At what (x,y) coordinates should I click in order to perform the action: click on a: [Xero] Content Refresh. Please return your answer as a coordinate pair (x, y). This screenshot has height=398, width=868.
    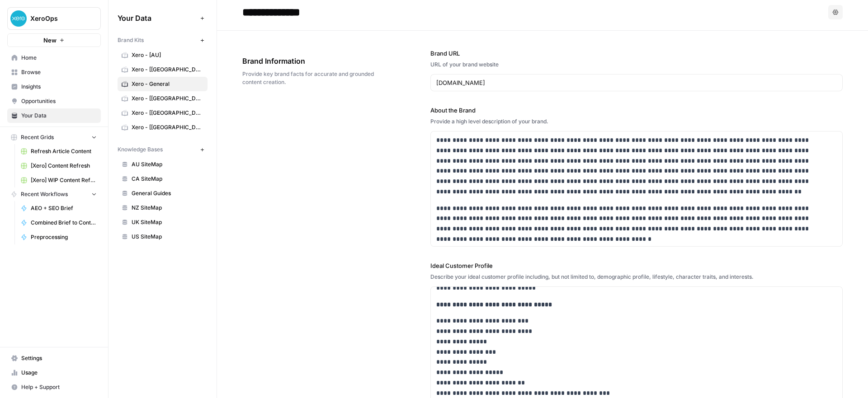
    Looking at the image, I should click on (59, 166).